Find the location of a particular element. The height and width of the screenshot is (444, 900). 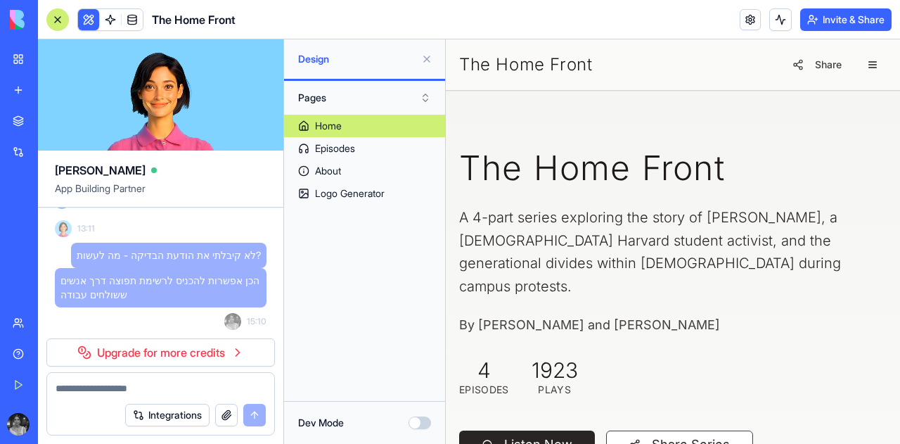

button: Pages is located at coordinates (364, 98).